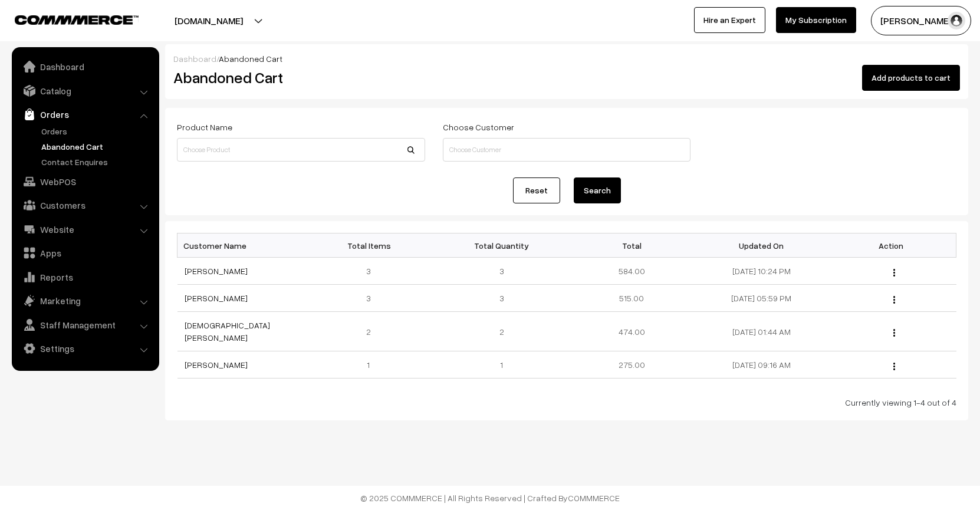 Image resolution: width=980 pixels, height=510 pixels. I want to click on th: Total Items, so click(372, 245).